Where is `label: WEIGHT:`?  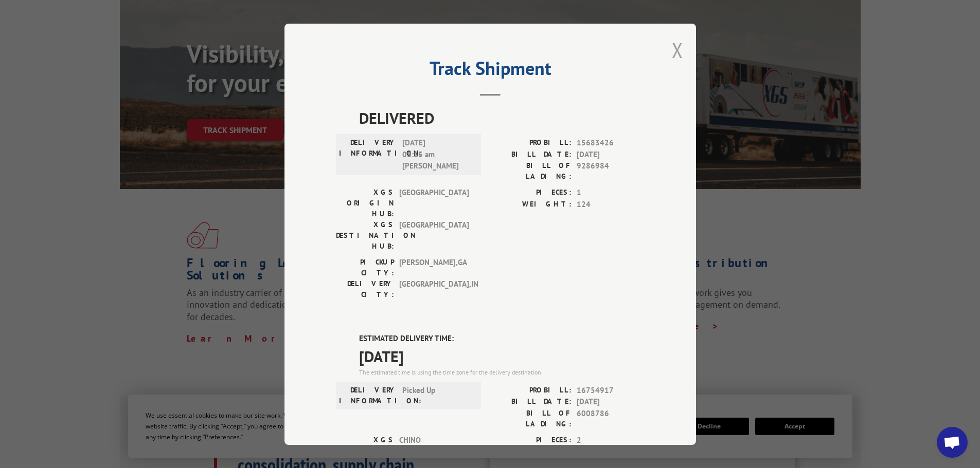
label: WEIGHT: is located at coordinates (531, 204).